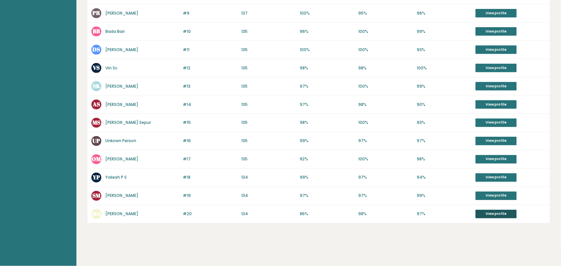 This screenshot has height=266, width=561. What do you see at coordinates (210, 13) in the screenshot?
I see `p: #9` at bounding box center [210, 13].